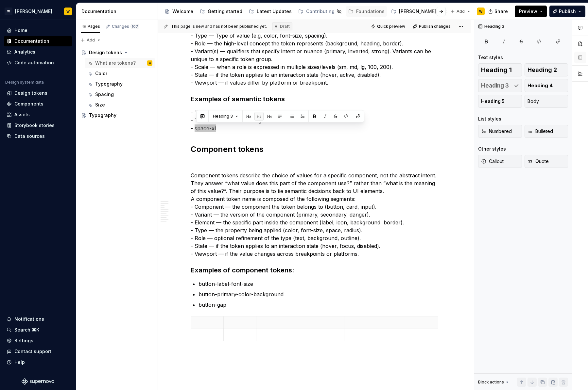 Image resolution: width=588 pixels, height=390 pixels. Describe the element at coordinates (25, 52) in the screenshot. I see `div: Analytics` at that location.